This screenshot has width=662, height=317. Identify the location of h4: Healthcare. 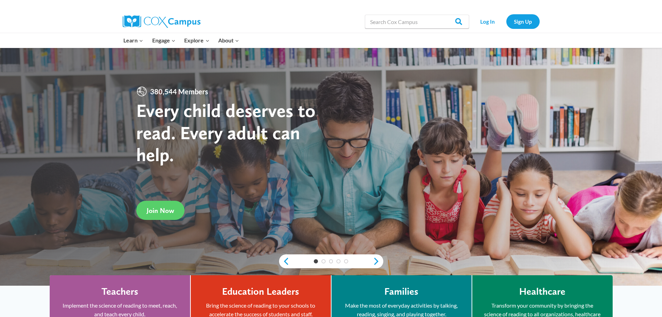
(542, 291).